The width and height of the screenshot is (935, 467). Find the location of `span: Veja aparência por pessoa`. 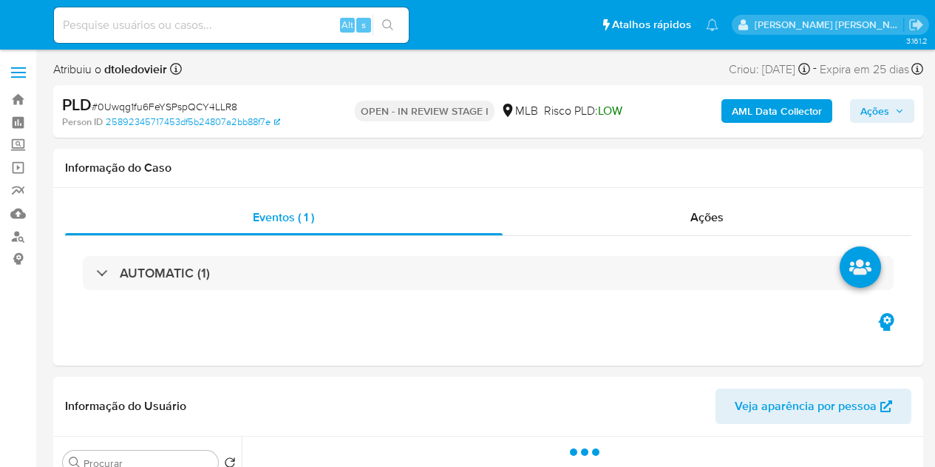

span: Veja aparência por pessoa is located at coordinates (806, 406).